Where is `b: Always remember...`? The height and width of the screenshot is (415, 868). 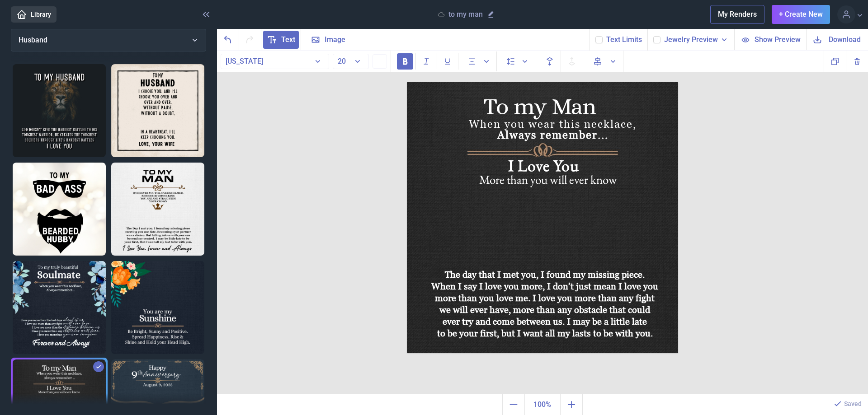 b: Always remember... is located at coordinates (553, 134).